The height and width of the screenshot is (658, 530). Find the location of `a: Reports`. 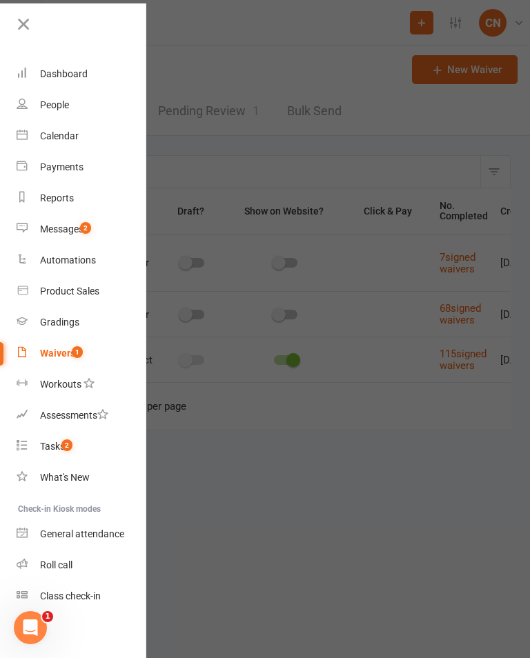

a: Reports is located at coordinates (81, 198).